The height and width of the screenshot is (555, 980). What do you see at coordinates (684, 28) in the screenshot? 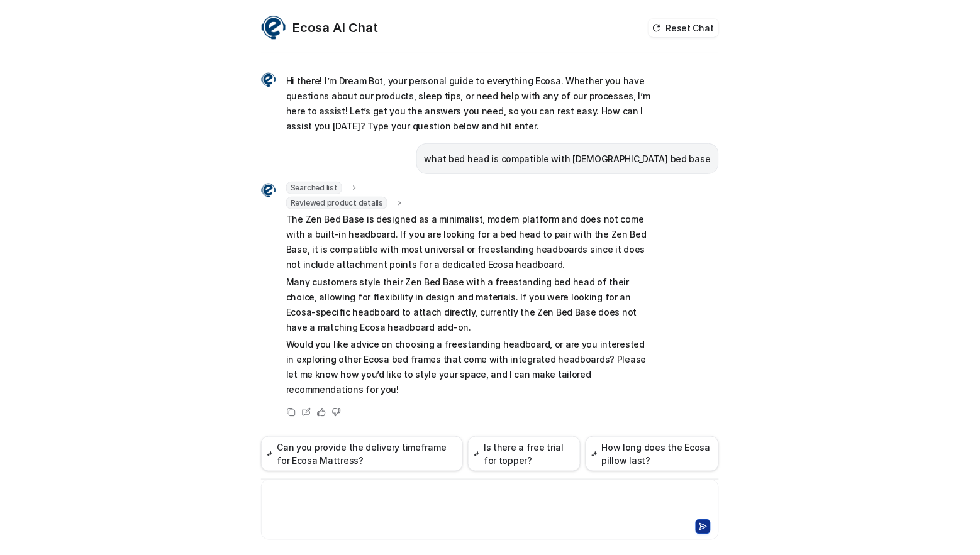
I see `button: Reset Chat` at bounding box center [684, 28].